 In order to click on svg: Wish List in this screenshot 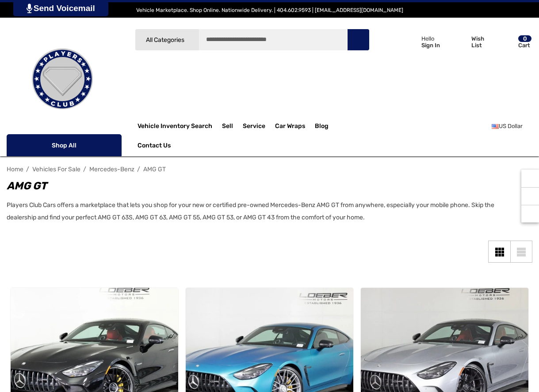, I will do `click(459, 42)`.